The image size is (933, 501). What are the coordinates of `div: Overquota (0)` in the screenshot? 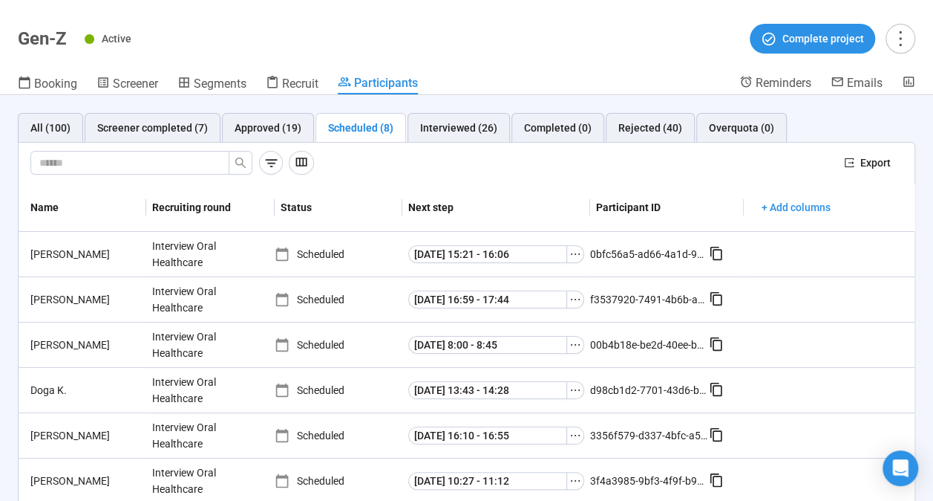 It's located at (742, 128).